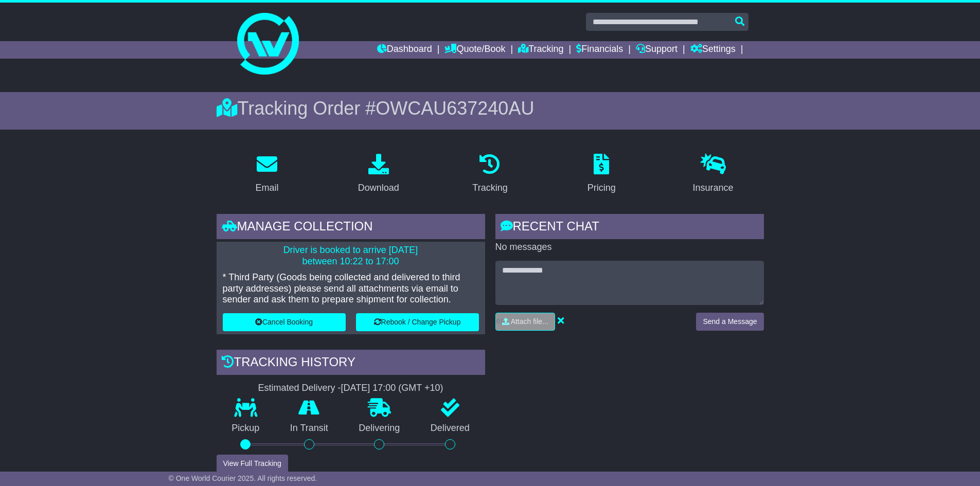 Image resolution: width=980 pixels, height=486 pixels. Describe the element at coordinates (380, 429) in the screenshot. I see `p: Delivering` at that location.